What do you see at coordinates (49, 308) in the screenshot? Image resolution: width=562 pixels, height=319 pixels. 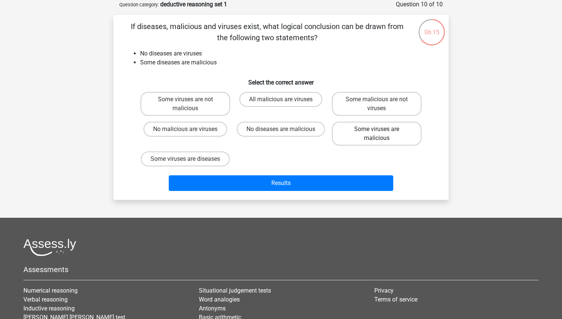 I see `a: Inductive reasoning` at bounding box center [49, 308].